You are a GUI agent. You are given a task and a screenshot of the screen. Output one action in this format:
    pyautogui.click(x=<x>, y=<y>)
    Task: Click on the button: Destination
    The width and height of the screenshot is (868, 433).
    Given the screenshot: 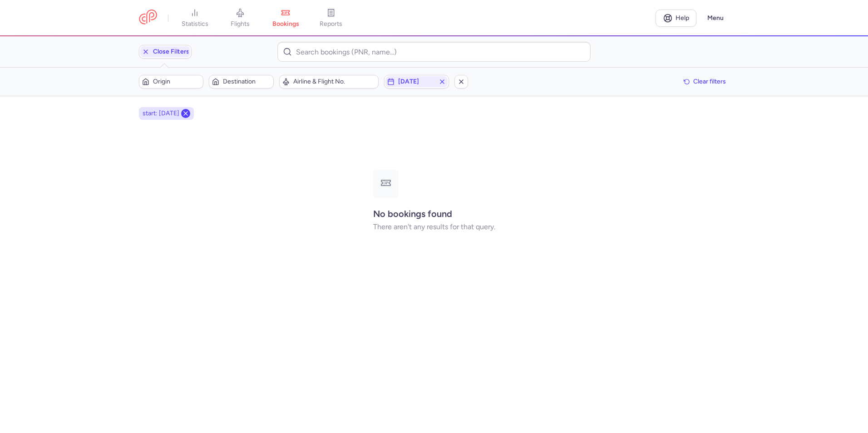 What is the action you would take?
    pyautogui.click(x=241, y=82)
    